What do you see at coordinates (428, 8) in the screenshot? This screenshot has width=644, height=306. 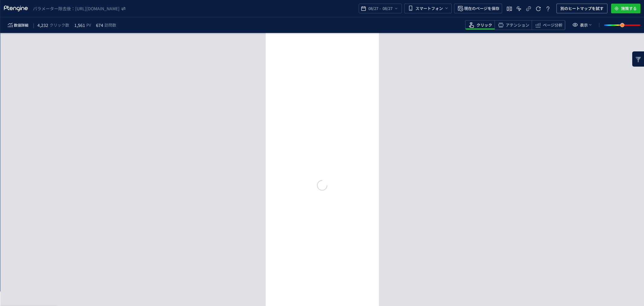 I see `button: スマートフォン` at bounding box center [428, 8].